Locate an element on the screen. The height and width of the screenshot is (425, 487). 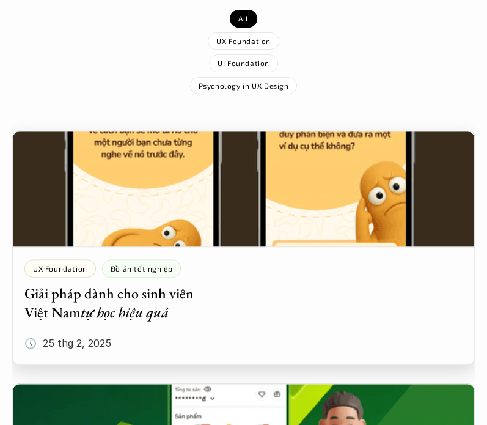
a: UI Foundation is located at coordinates (243, 63).